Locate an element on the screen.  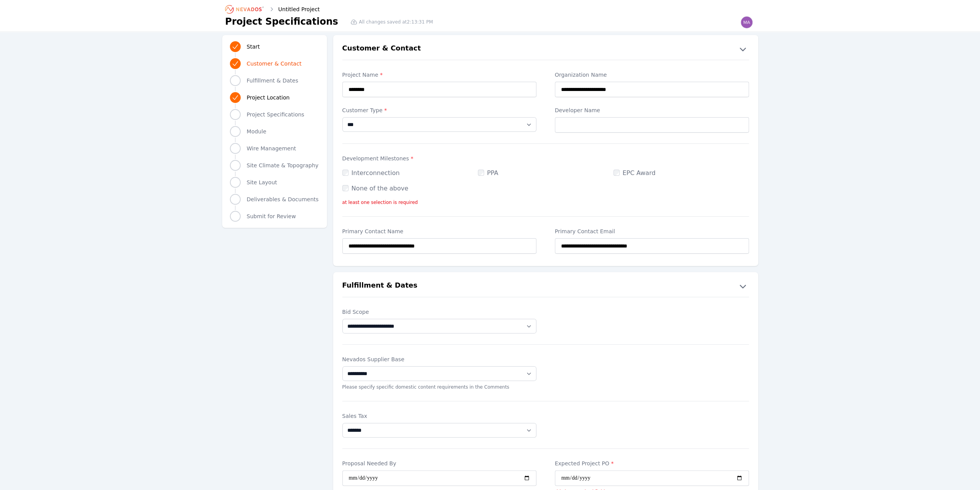
label: Customer Type is located at coordinates (440, 111).